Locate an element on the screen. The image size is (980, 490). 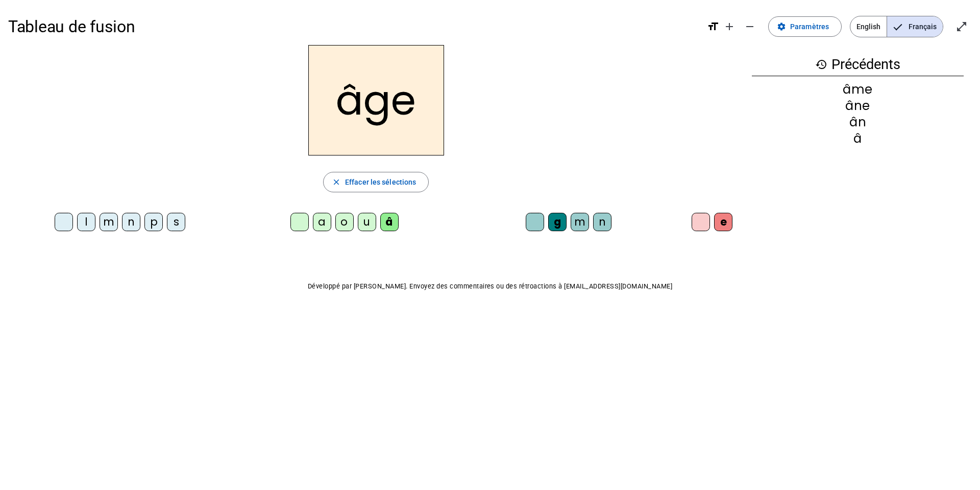
h3: Précédents is located at coordinates (858, 65).